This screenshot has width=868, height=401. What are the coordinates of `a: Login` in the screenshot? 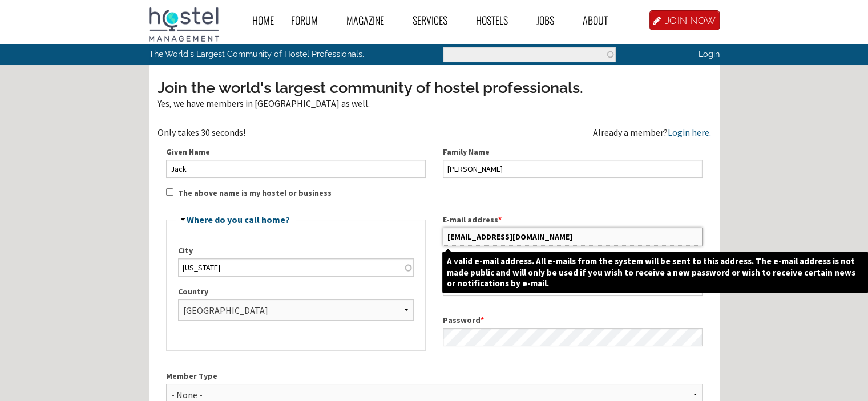 It's located at (708, 53).